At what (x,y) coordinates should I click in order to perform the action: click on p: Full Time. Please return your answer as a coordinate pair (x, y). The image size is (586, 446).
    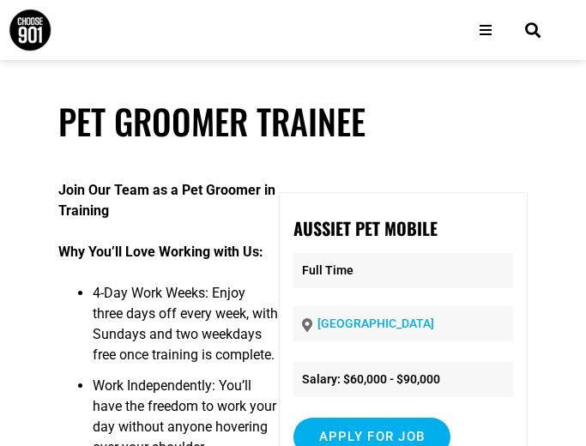
    Looking at the image, I should click on (404, 270).